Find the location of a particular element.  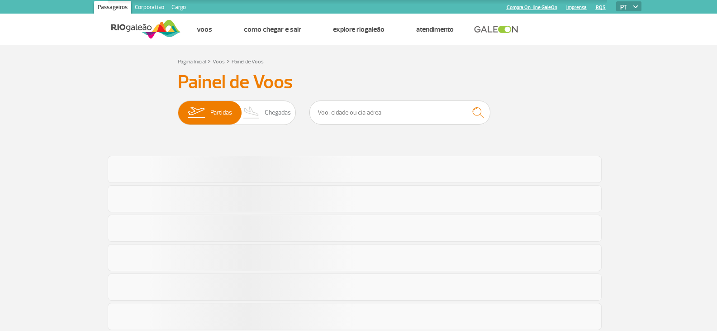

a: Corporativo is located at coordinates (149, 8).